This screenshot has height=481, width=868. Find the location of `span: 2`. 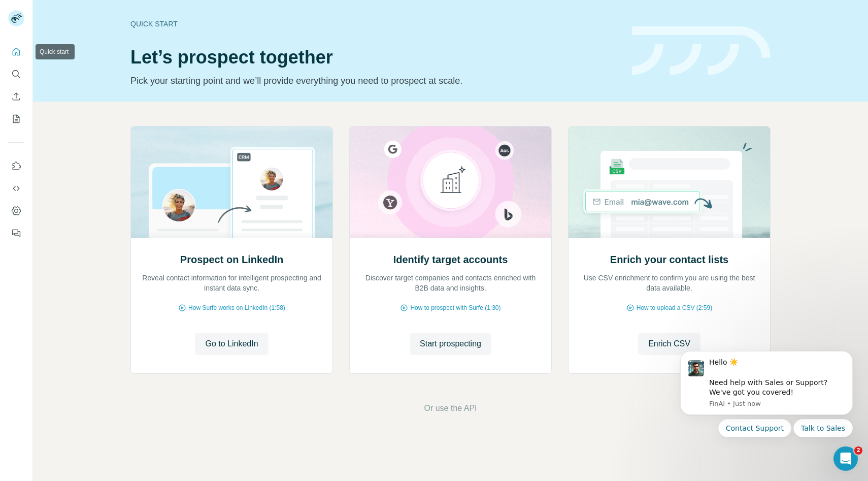

span: 2 is located at coordinates (858, 451).